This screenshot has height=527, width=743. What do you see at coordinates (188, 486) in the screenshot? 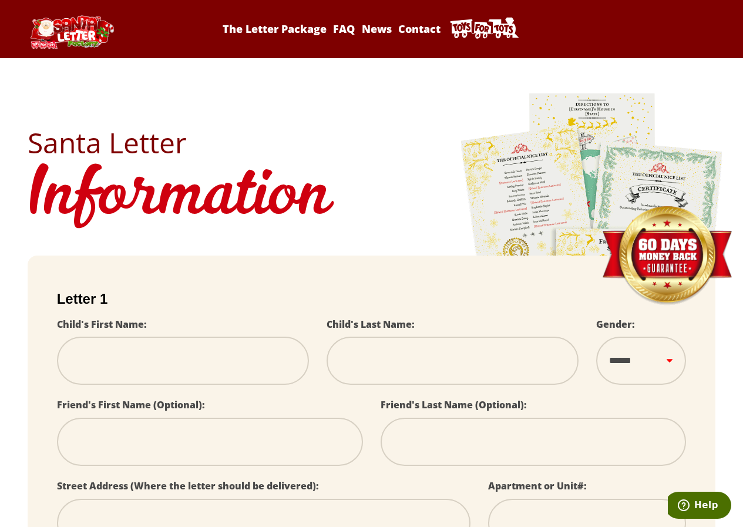
I see `label: Street Address (Where the letter should be delivered):` at bounding box center [188, 486].